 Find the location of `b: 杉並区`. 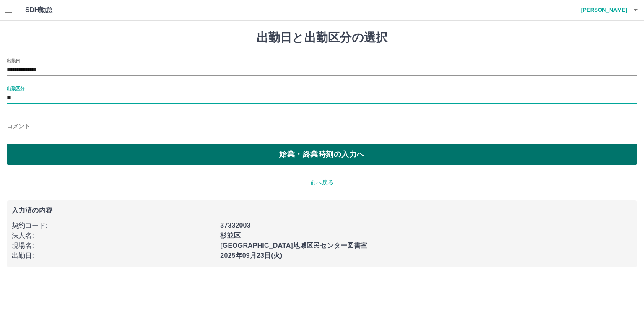

b: 杉並区 is located at coordinates (230, 235).